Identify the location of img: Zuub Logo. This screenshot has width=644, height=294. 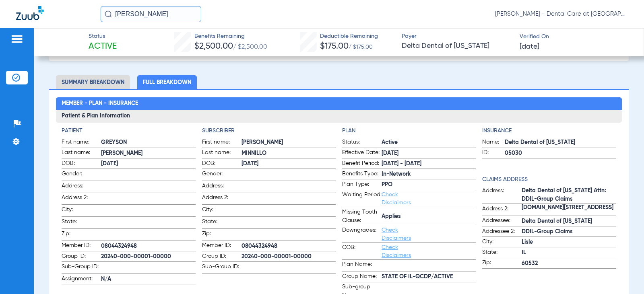
(30, 13).